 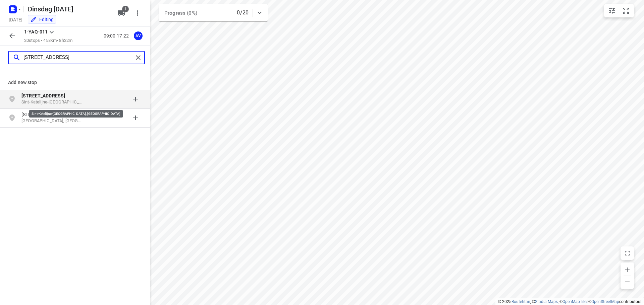 What do you see at coordinates (626, 11) in the screenshot?
I see `button: Fit zoom` at bounding box center [626, 11].